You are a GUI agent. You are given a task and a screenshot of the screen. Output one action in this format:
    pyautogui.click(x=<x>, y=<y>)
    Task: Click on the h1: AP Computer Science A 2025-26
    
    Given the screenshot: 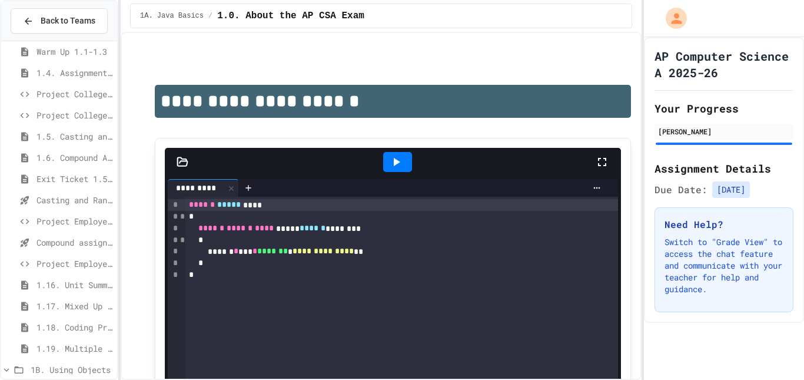 What is the action you would take?
    pyautogui.click(x=724, y=64)
    